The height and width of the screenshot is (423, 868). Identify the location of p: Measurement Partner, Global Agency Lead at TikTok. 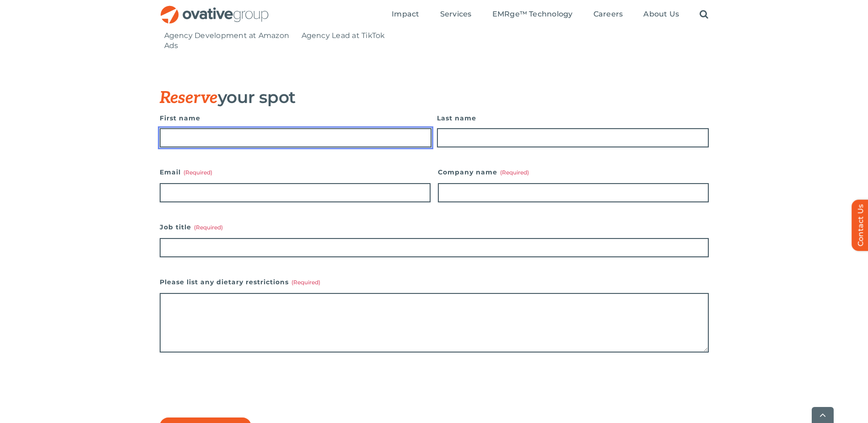
(366, 31).